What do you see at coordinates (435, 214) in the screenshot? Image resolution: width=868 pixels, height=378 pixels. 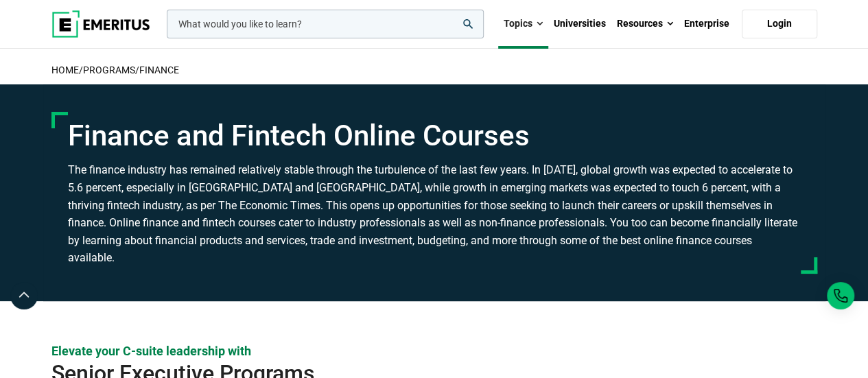 I see `h3: The finance industry has remained relatively stable through the turbulence of the last few years....` at bounding box center [435, 214].